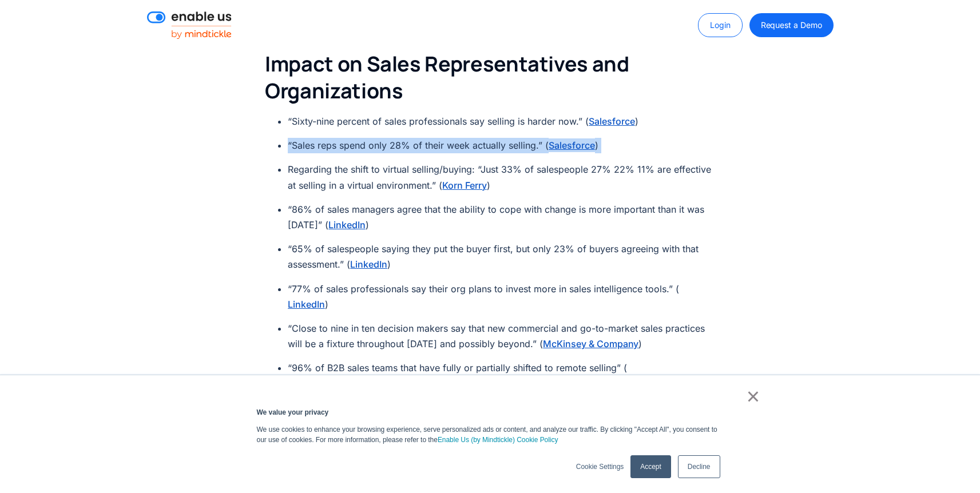  What do you see at coordinates (501, 217) in the screenshot?
I see `li: “86% of sales managers agree that the ability to cope with change is more important than it was [...` at bounding box center [501, 217].